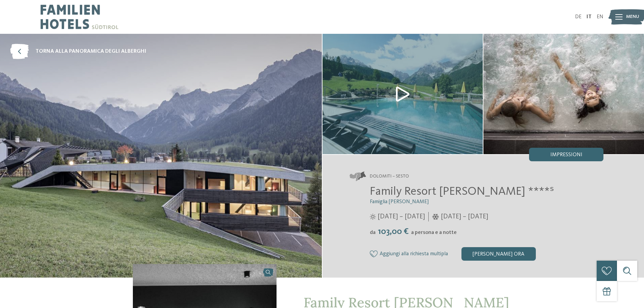 This screenshot has width=644, height=308. Describe the element at coordinates (633, 17) in the screenshot. I see `span: Menu` at that location.